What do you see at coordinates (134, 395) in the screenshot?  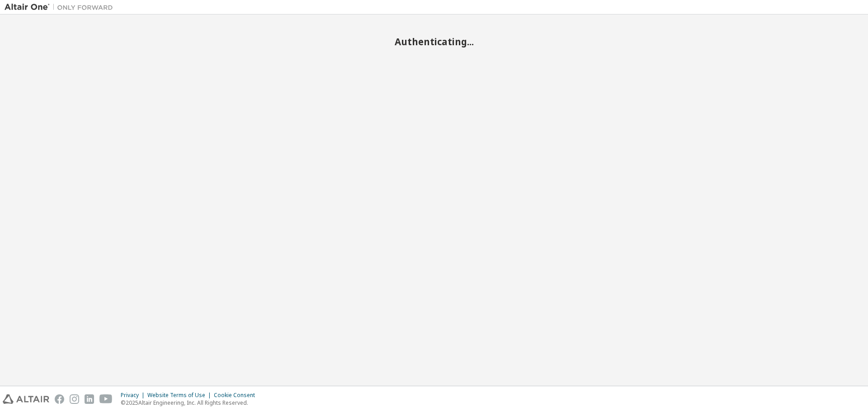 I see `div: Privacy` at bounding box center [134, 395].